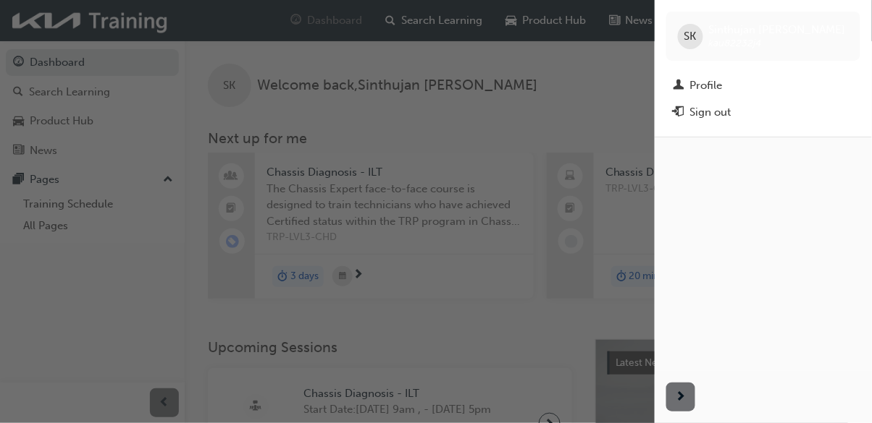 This screenshot has width=872, height=423. Describe the element at coordinates (763, 85) in the screenshot. I see `a: Profile` at that location.